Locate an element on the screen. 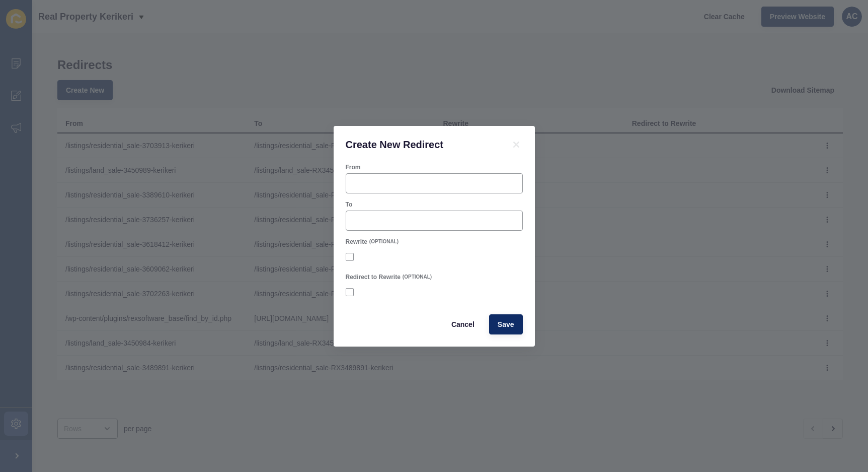  label: To is located at coordinates (349, 204).